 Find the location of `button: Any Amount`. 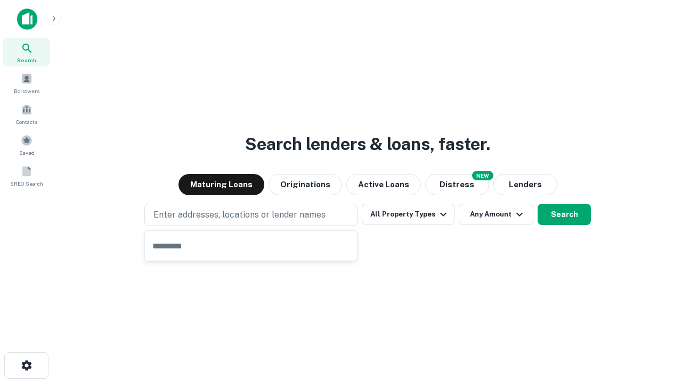

button: Any Amount is located at coordinates (496, 215).